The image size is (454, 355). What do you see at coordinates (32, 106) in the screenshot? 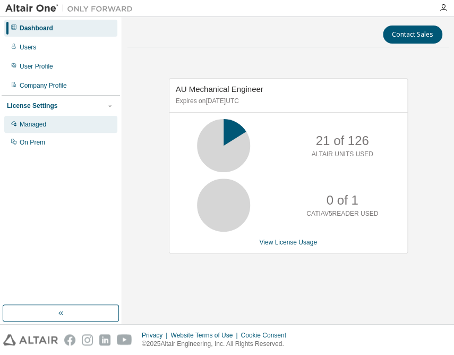
I see `div: License Settings` at bounding box center [32, 106].